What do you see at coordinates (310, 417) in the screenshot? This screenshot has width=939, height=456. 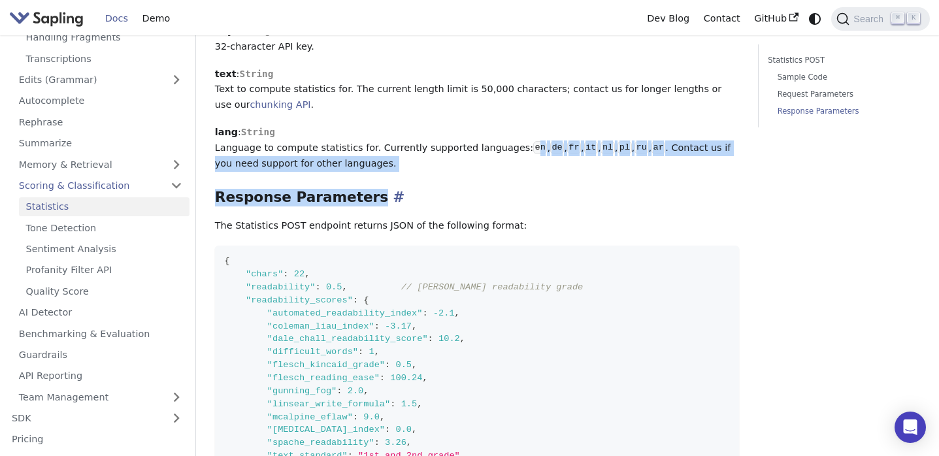 I see `span: "mcalpine_eflaw"` at bounding box center [310, 417].